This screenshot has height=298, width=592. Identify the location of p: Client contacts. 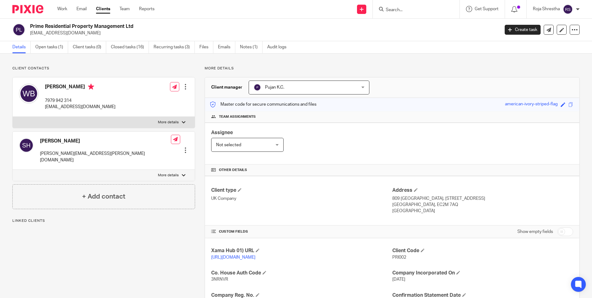
(104, 68).